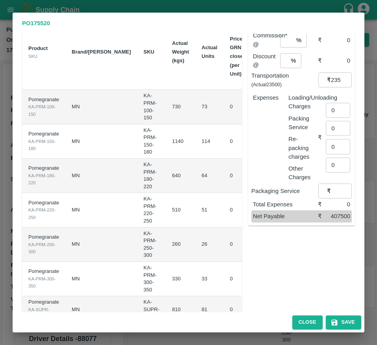  Describe the element at coordinates (151, 107) in the screenshot. I see `td: KA-PRM-100-150` at that location.